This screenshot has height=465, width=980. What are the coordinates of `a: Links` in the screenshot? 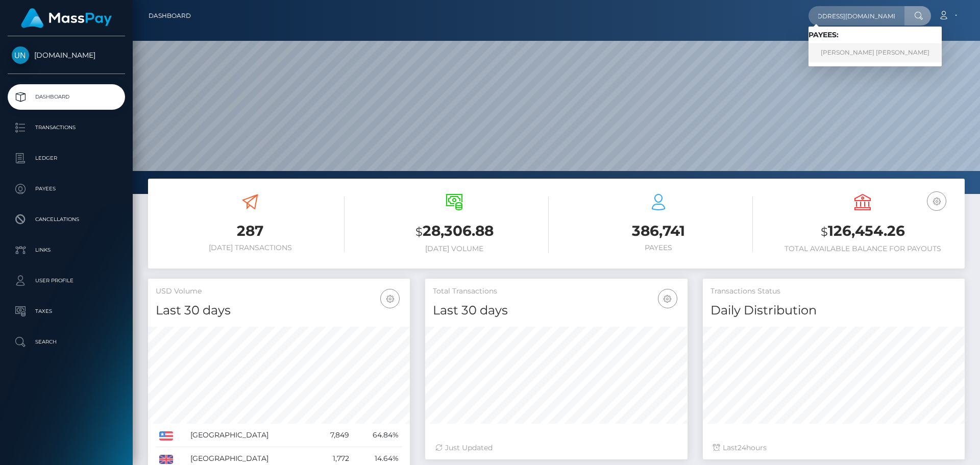 It's located at (66, 250).